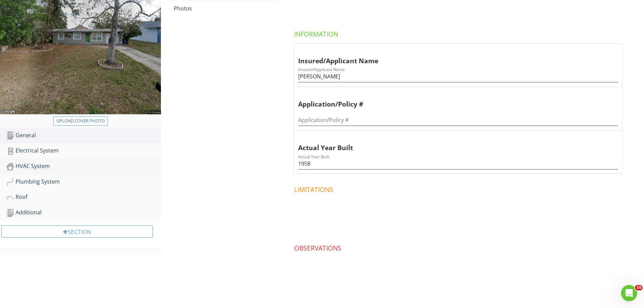 The width and height of the screenshot is (644, 308). I want to click on div: Photos, so click(225, 9).